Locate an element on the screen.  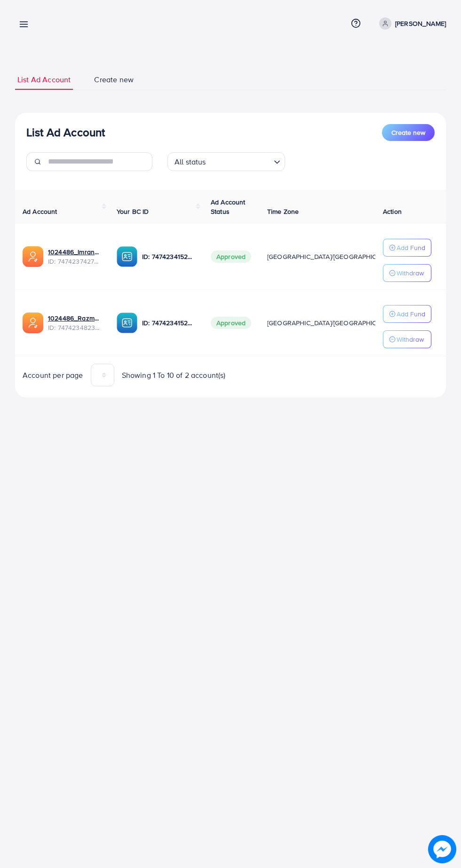
span: Action is located at coordinates (392, 212).